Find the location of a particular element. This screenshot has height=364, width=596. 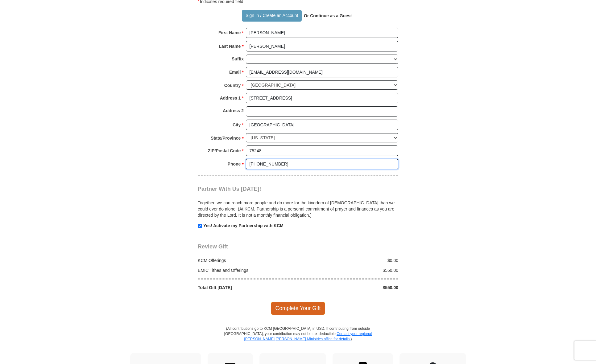

span: Review Gift is located at coordinates (213, 247).